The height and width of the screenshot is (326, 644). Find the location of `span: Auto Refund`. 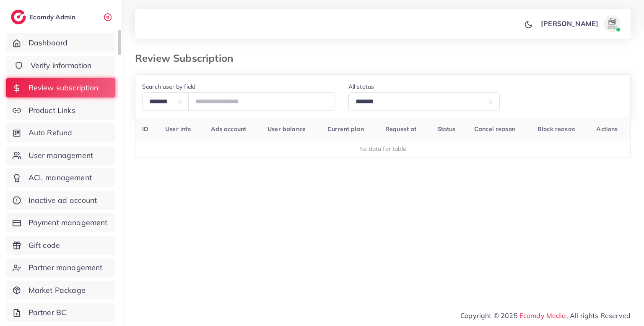

span: Auto Refund is located at coordinates (50, 133).